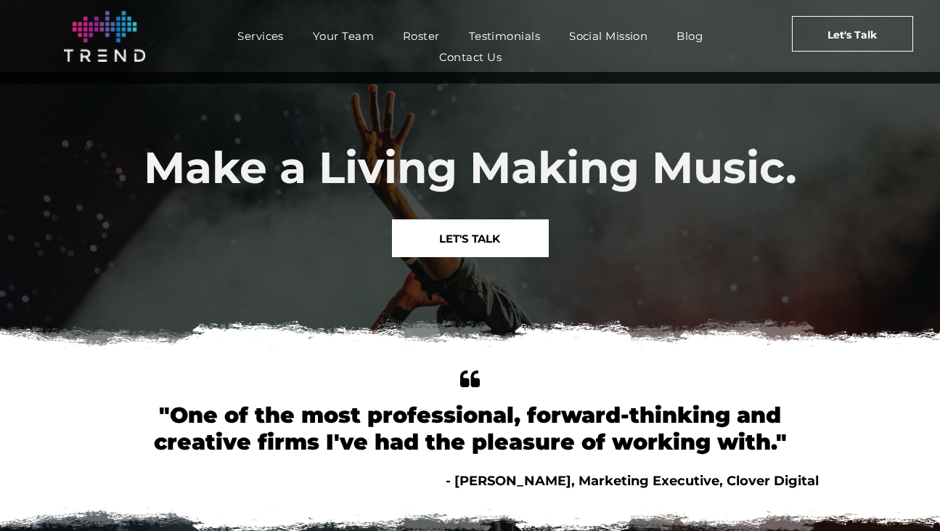 Image resolution: width=940 pixels, height=531 pixels. I want to click on a: Blog, so click(690, 36).